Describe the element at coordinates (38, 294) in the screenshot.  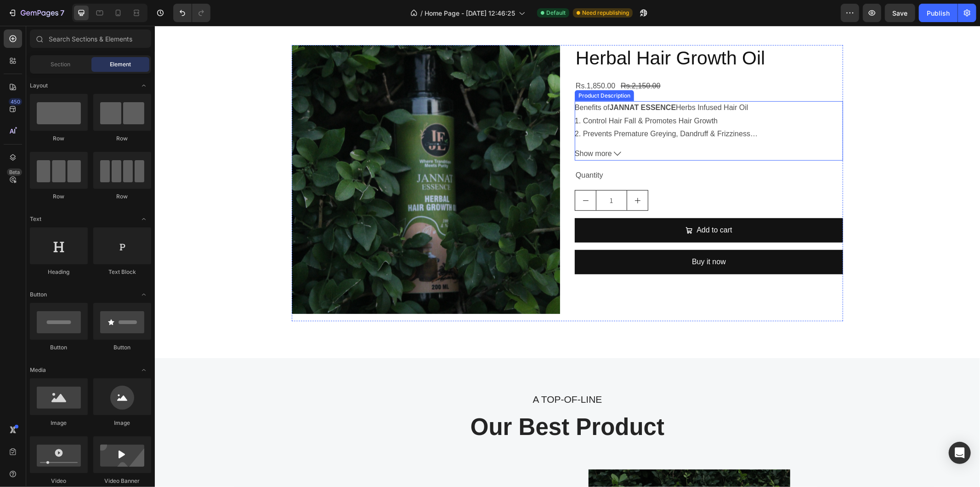
I see `span: Button` at that location.